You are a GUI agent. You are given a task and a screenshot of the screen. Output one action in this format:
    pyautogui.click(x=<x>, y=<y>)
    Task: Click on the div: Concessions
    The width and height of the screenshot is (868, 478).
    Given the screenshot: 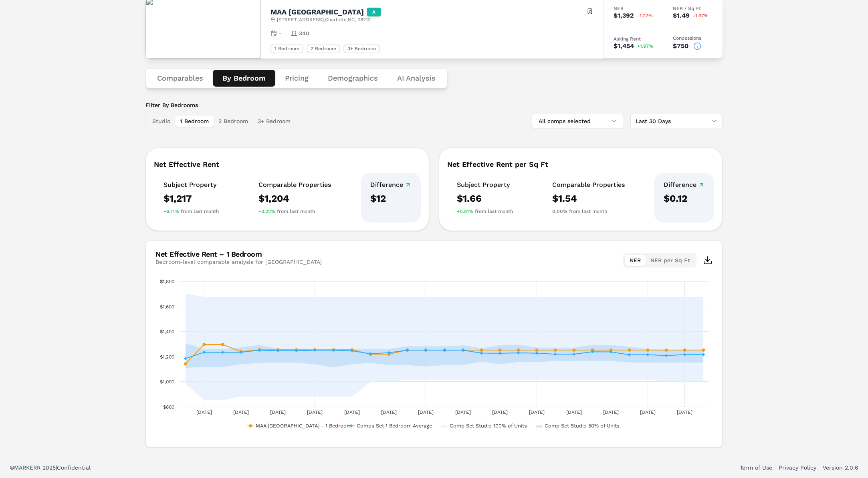 What is the action you would take?
    pyautogui.click(x=693, y=38)
    